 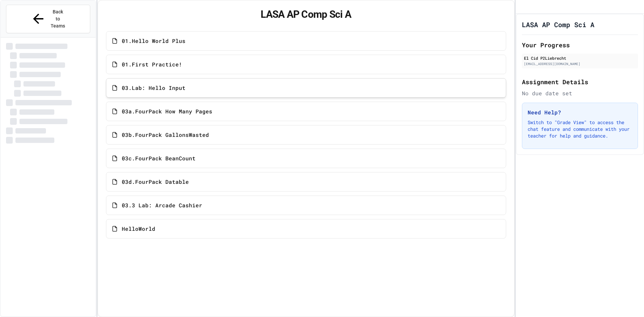 What do you see at coordinates (580, 93) in the screenshot?
I see `div: No due date set` at bounding box center [580, 93].